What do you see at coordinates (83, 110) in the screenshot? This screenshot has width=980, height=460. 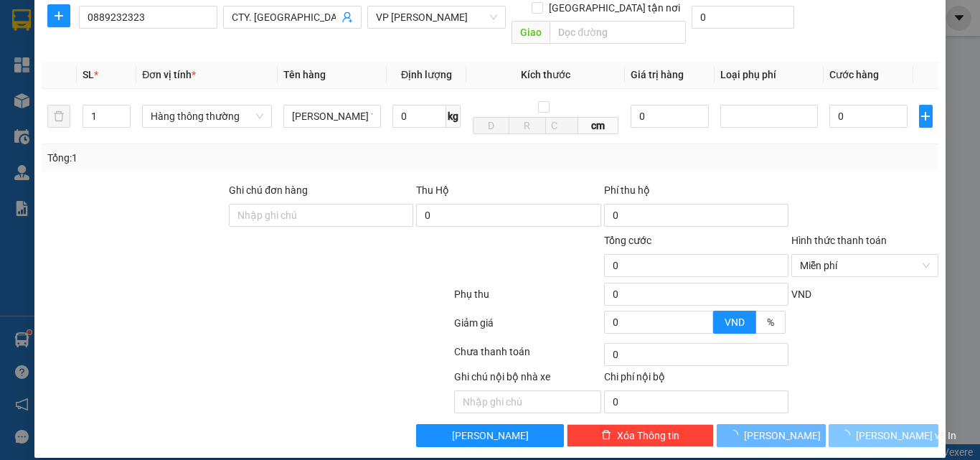 I see `span: sun Dental` at bounding box center [83, 110].